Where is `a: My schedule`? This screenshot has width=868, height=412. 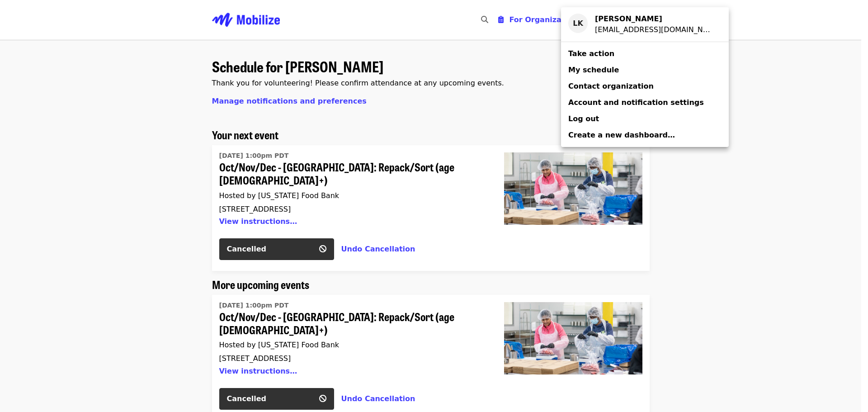 a: My schedule is located at coordinates (644, 70).